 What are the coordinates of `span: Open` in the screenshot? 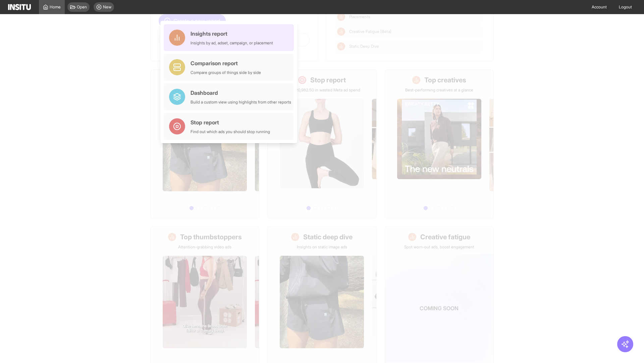 It's located at (82, 7).